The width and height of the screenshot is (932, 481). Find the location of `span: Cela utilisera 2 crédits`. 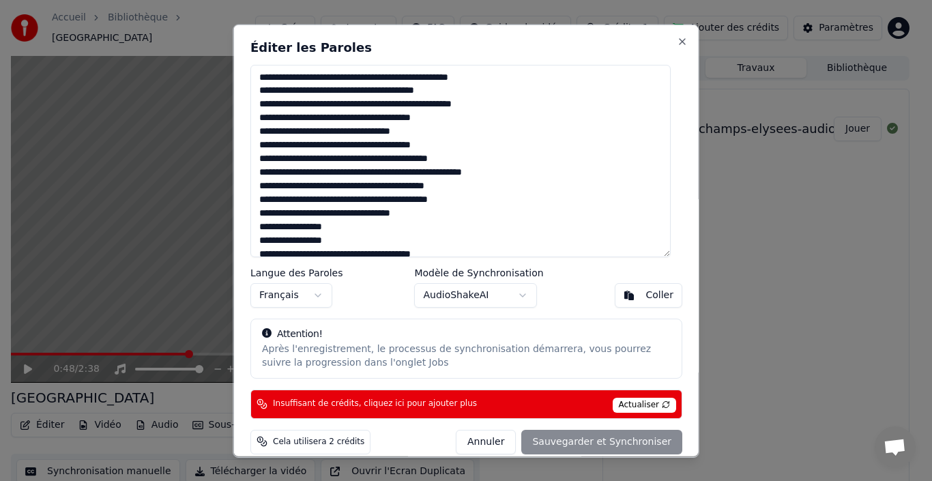

span: Cela utilisera 2 crédits is located at coordinates (319, 441).